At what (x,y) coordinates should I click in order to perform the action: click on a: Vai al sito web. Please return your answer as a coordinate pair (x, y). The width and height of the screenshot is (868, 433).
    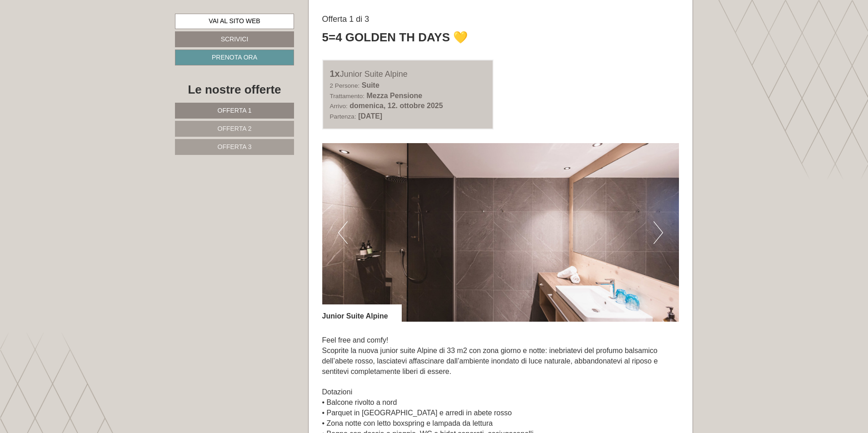
    Looking at the image, I should click on (235, 22).